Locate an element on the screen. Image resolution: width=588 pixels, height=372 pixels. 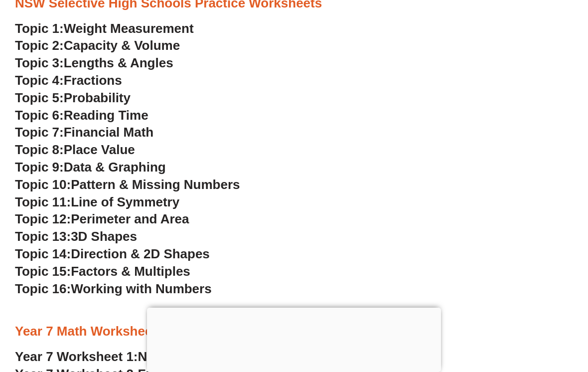
span: Factors & Multiples is located at coordinates (131, 271).